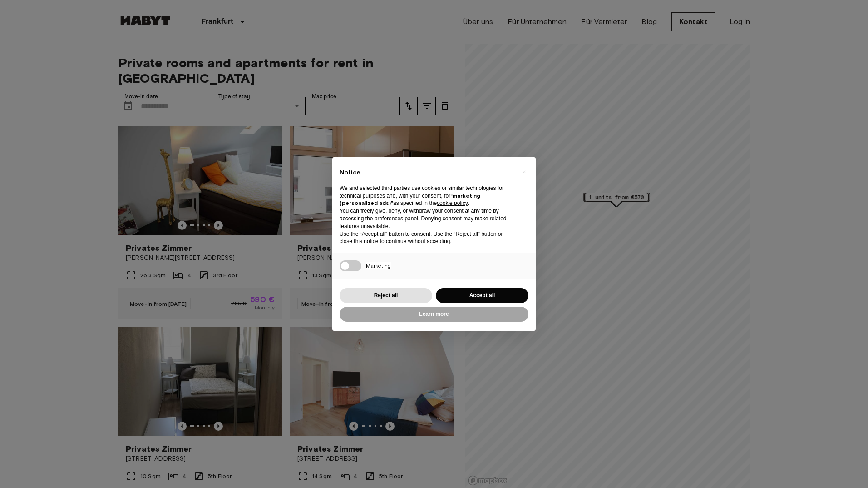  I want to click on p: We and selected third parties use cookies or similar technologies for technical purposes and, wit..., so click(426, 196).